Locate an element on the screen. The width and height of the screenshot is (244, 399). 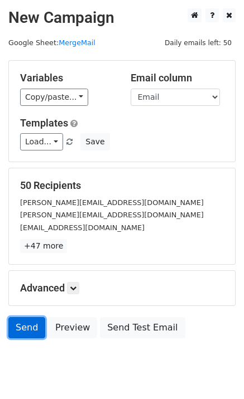
a: Templates is located at coordinates (44, 123).